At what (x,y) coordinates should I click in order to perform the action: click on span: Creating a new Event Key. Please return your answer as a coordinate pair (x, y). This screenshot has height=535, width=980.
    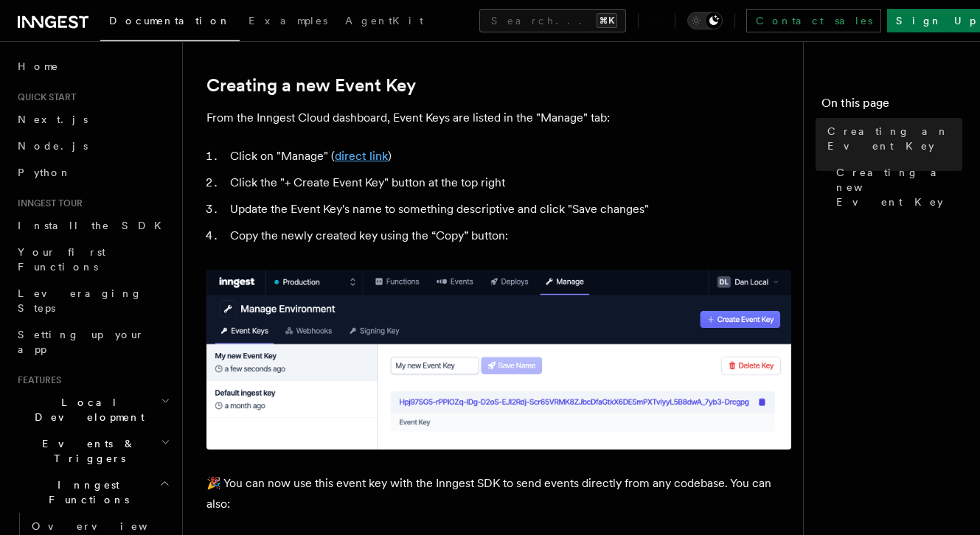
    Looking at the image, I should click on (899, 187).